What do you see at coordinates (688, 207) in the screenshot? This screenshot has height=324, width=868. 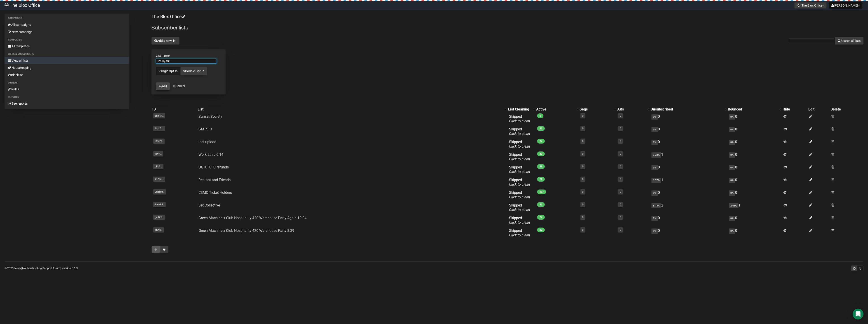 I see `td: 2` at bounding box center [688, 207].